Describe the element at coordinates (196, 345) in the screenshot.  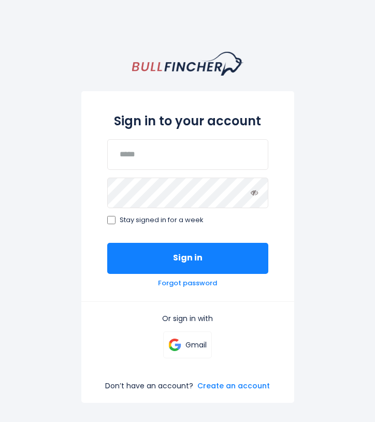
I see `p: Gmail` at that location.